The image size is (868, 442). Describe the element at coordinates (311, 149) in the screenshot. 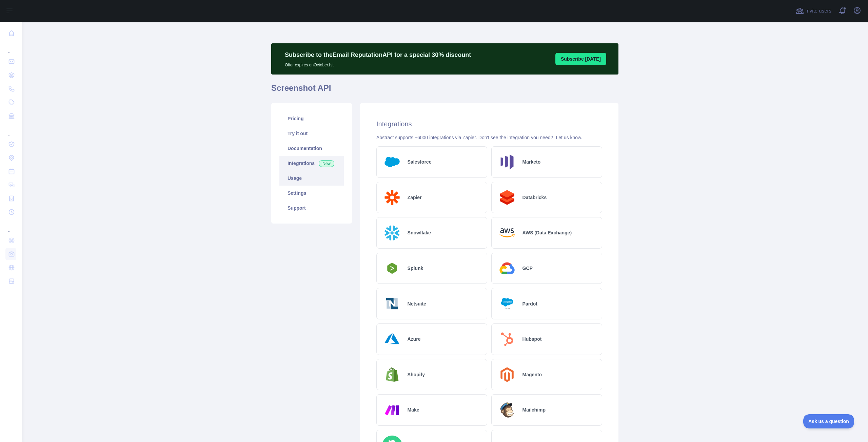

I see `a: Documentation` at that location.